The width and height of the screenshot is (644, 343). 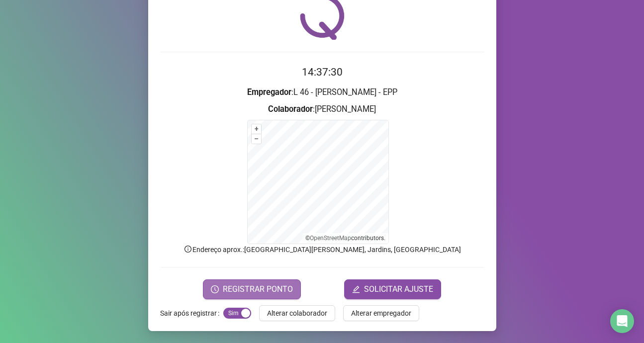 What do you see at coordinates (381, 313) in the screenshot?
I see `button: Alterar empregador` at bounding box center [381, 313].